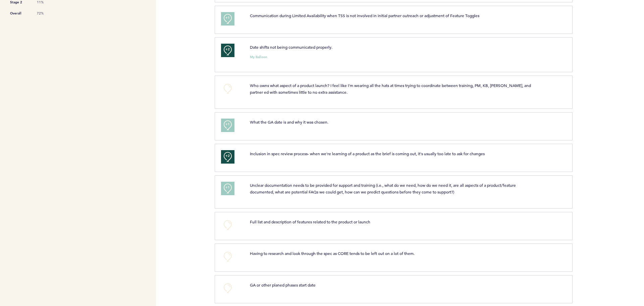  What do you see at coordinates (391, 89) in the screenshot?
I see `span: Who owns what aspect of a product launch? I feel like I'm wearing all the hats at times trying to...` at bounding box center [391, 89].